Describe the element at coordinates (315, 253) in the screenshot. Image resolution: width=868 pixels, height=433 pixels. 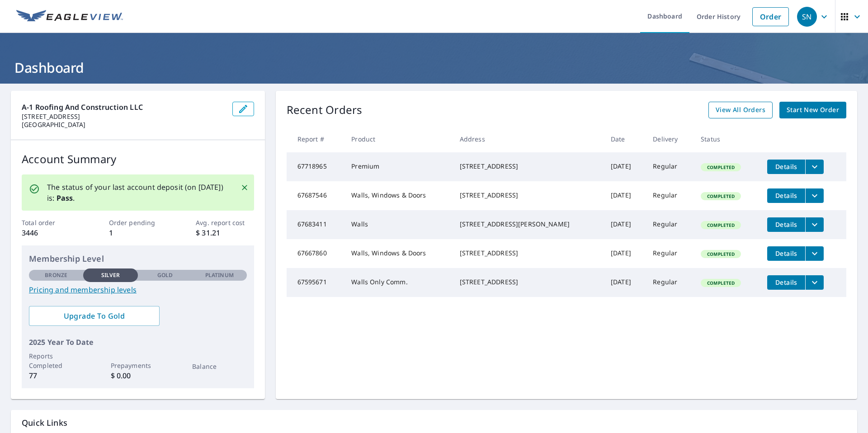
I see `td: 67667860` at that location.